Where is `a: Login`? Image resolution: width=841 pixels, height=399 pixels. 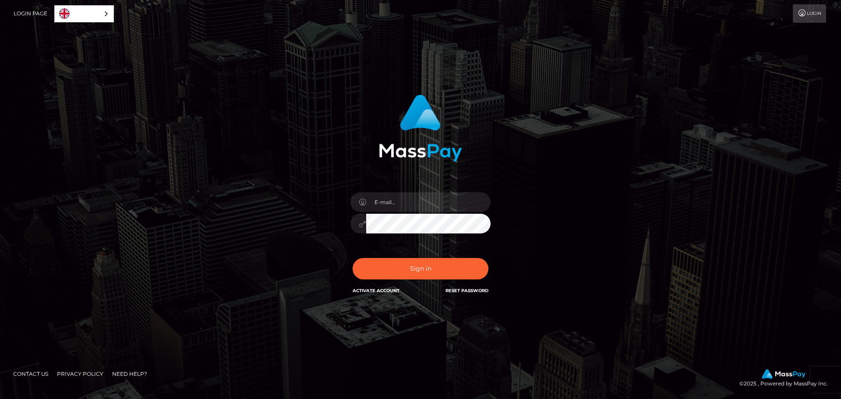 a: Login is located at coordinates (809, 14).